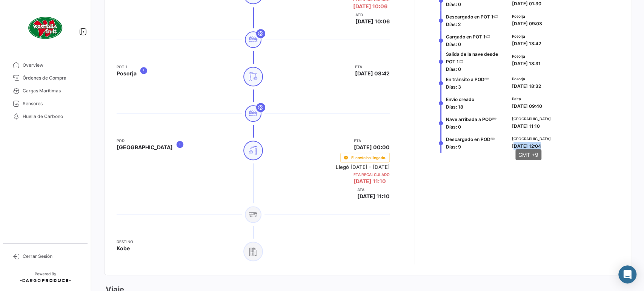 This screenshot has height=291, width=644. What do you see at coordinates (45, 117) in the screenshot?
I see `a: Huella de Carbono` at bounding box center [45, 117].